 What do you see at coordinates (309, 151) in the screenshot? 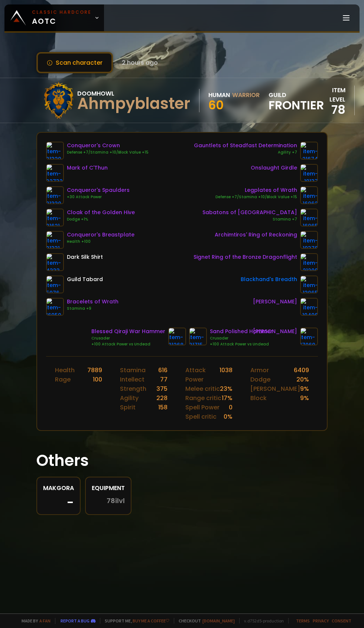
I see `img: item-21674` at bounding box center [309, 151].